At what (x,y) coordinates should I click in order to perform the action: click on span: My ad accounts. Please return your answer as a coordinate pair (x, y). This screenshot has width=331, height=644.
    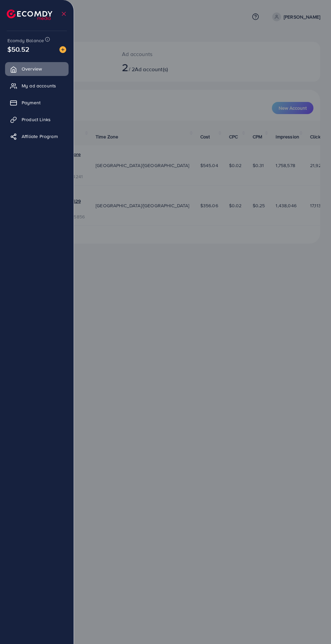
    Looking at the image, I should click on (39, 86).